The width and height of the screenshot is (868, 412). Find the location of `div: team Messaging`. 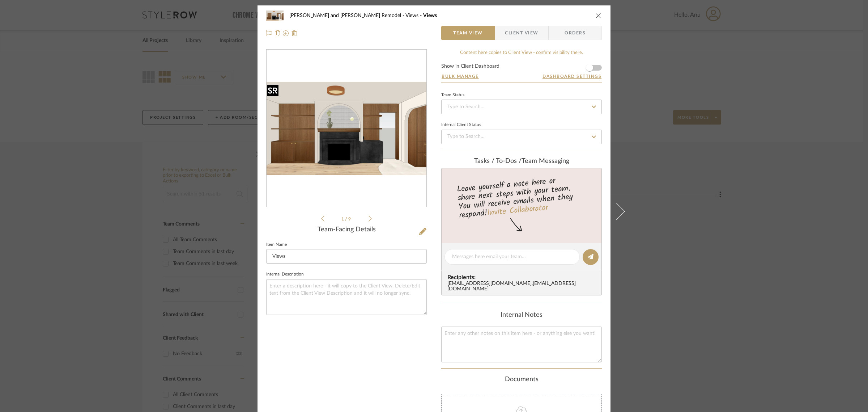

div: team Messaging is located at coordinates (522, 161).